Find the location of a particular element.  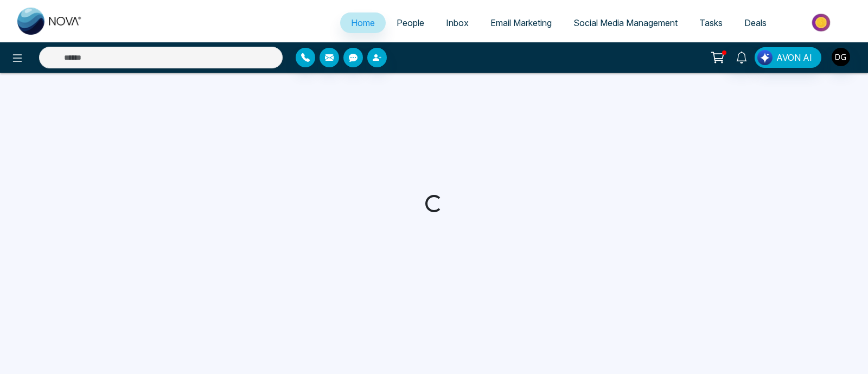

span: People is located at coordinates (411, 23).